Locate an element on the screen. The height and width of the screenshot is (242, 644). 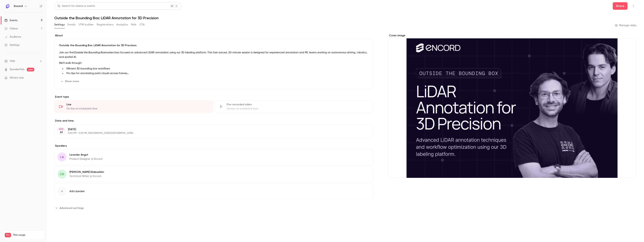
p: We’ll walk through: is located at coordinates (213, 63).